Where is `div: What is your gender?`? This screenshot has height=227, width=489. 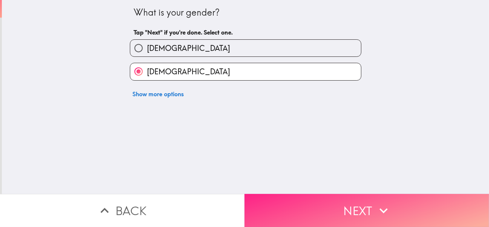
div: What is your gender? is located at coordinates (245, 13).